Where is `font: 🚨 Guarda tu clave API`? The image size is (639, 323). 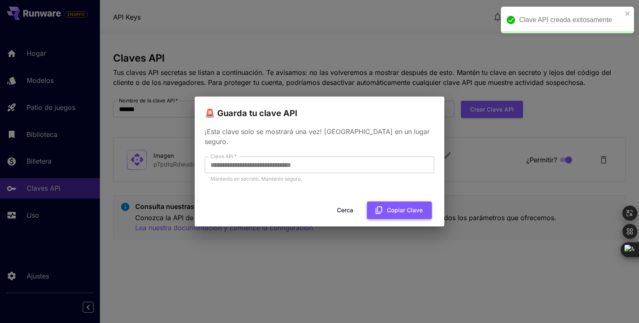
font: 🚨 Guarda tu clave API is located at coordinates (251, 113).